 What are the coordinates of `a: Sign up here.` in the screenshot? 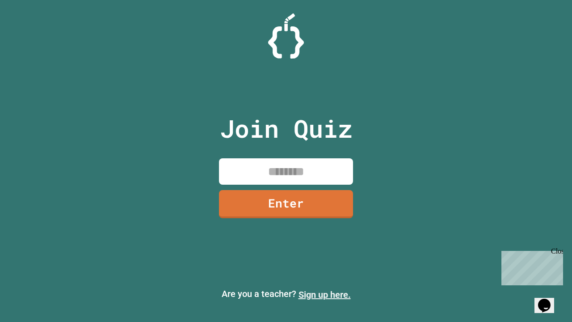 It's located at (324, 294).